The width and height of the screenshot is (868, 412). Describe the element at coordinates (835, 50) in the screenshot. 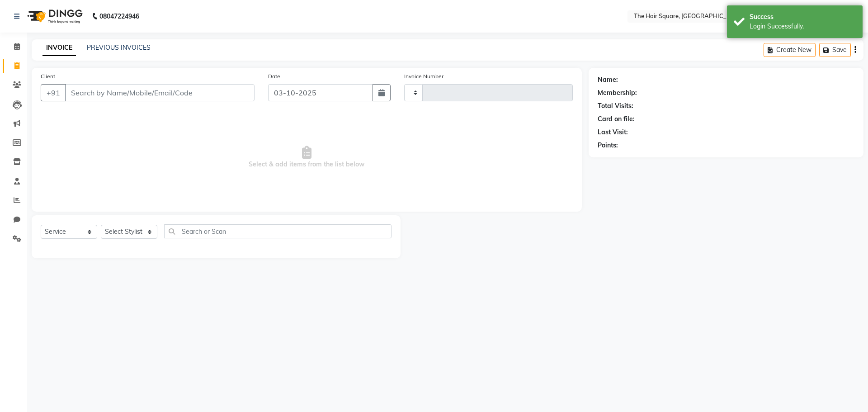

I see `button: Save` at that location.